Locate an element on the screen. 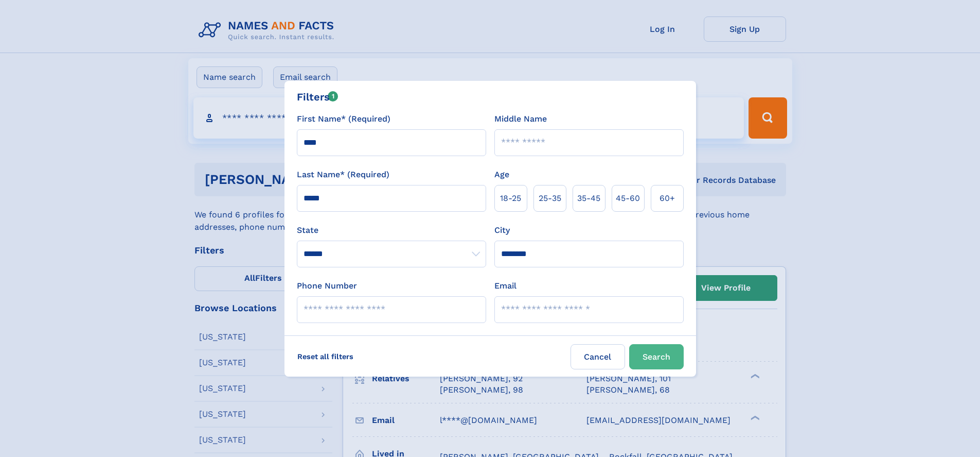 The width and height of the screenshot is (980, 457). div: Filters is located at coordinates (317, 97).